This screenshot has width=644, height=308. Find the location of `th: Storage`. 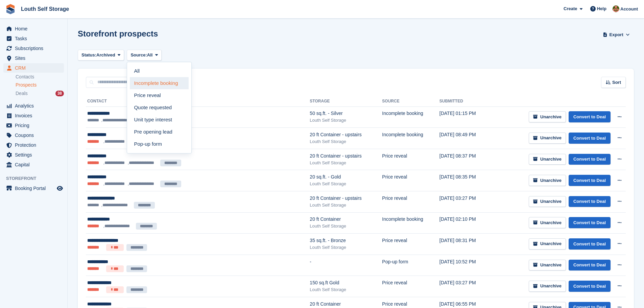

th: Storage is located at coordinates (346, 101).